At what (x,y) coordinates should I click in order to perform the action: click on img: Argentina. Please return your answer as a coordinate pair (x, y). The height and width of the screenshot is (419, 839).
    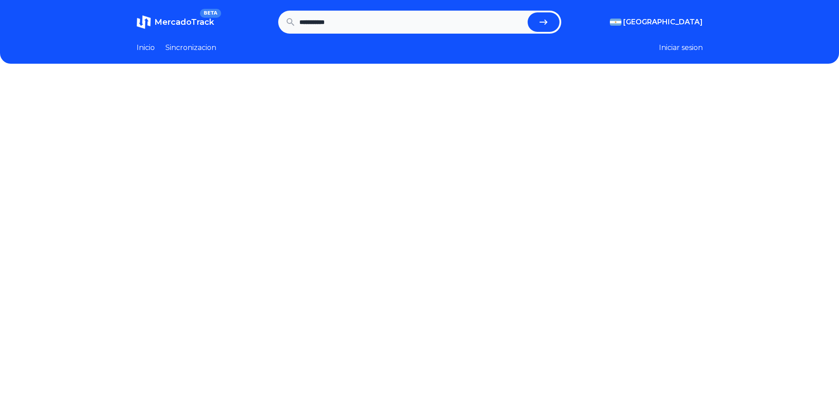
    Looking at the image, I should click on (616, 22).